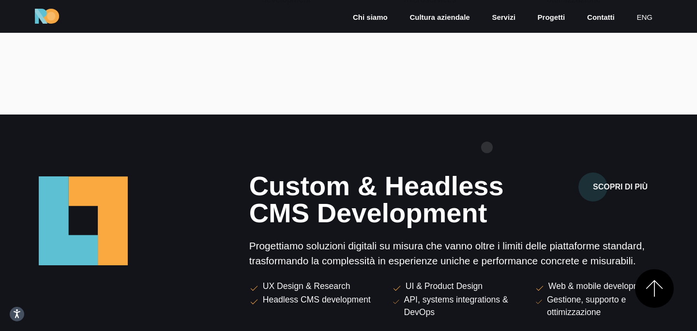 This screenshot has width=697, height=331. I want to click on a: Chi siamo, so click(370, 17).